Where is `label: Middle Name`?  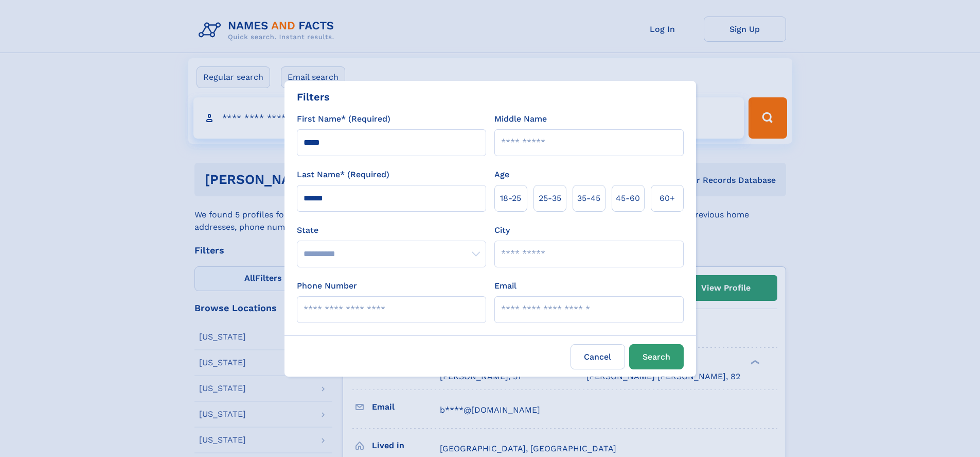
label: Middle Name is located at coordinates (521, 119).